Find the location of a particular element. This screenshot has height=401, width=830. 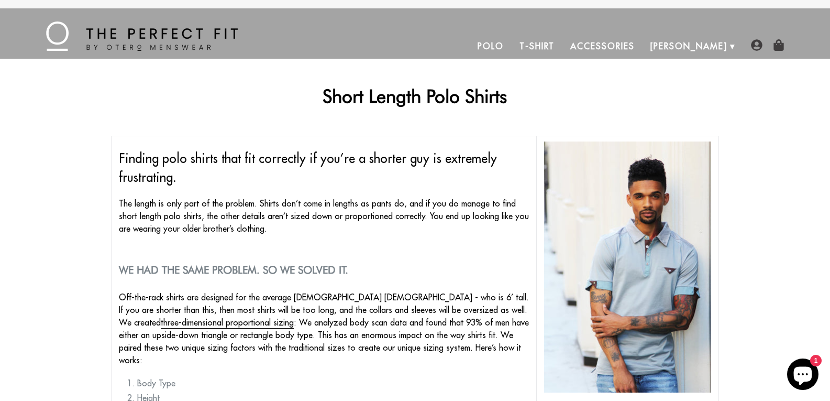

a: Polo is located at coordinates (491, 46).